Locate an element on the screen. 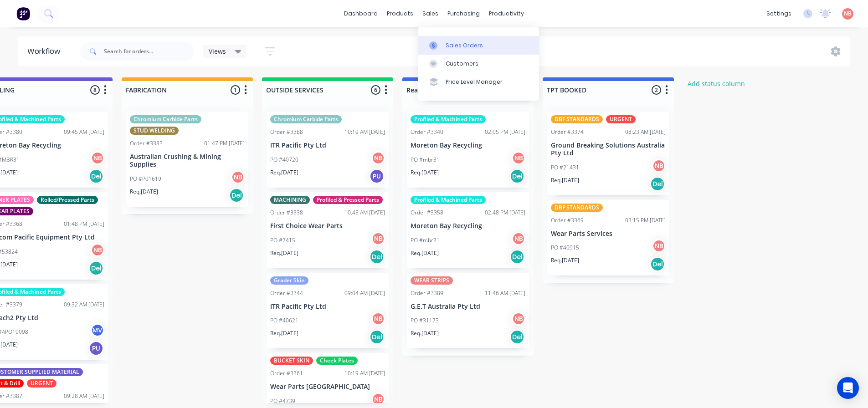 This screenshot has width=868, height=408. div: Cheek Plates is located at coordinates (337, 360).